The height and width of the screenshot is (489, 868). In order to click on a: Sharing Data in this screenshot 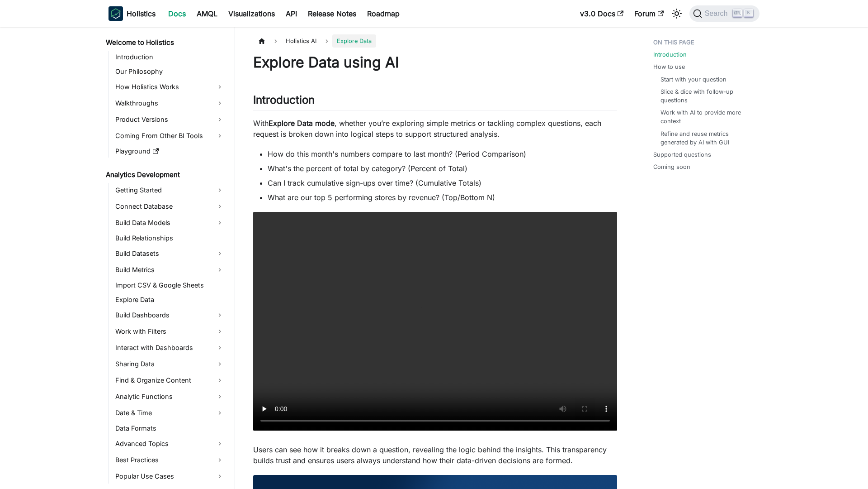, I will do `click(170, 363)`.